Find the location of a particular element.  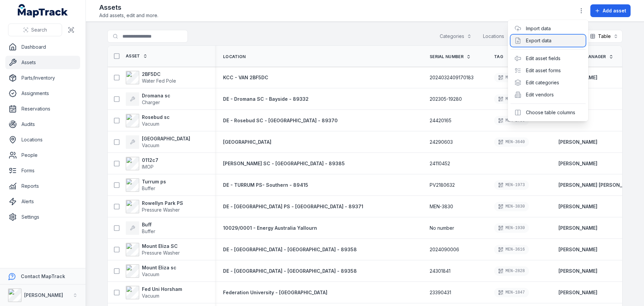

div: Export data is located at coordinates (549, 41).